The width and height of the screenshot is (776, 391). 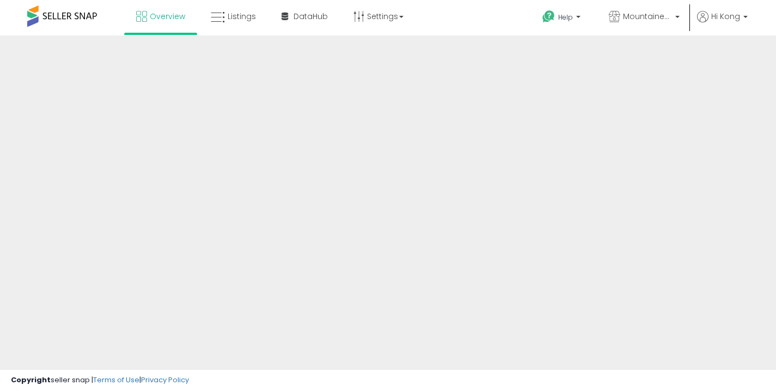 What do you see at coordinates (242, 16) in the screenshot?
I see `span: Listings` at bounding box center [242, 16].